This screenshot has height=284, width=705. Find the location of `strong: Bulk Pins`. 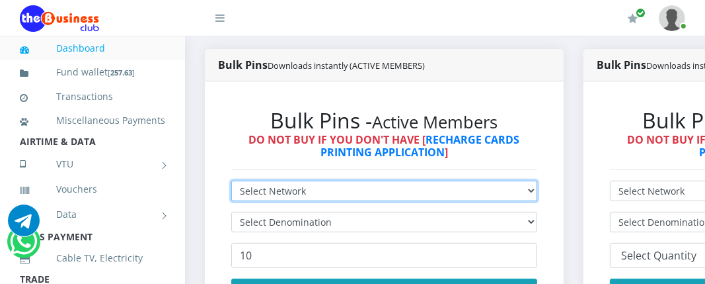

strong: Bulk Pins is located at coordinates (321, 65).